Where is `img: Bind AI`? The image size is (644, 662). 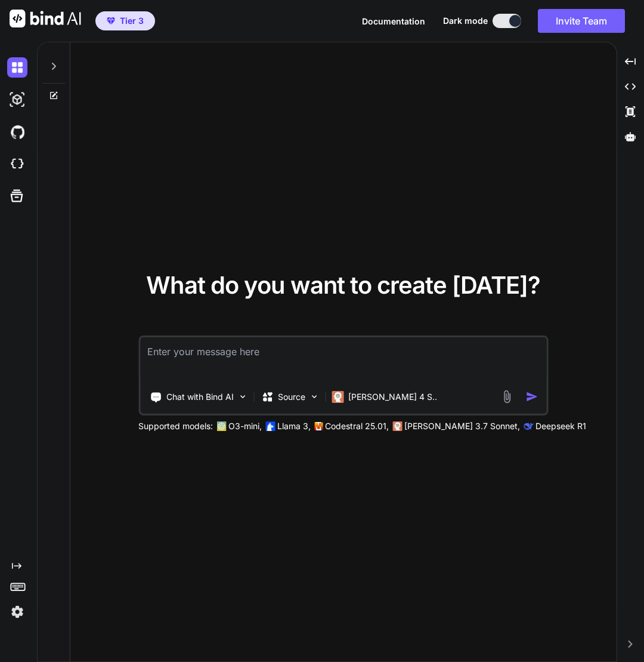 img: Bind AI is located at coordinates (46, 19).